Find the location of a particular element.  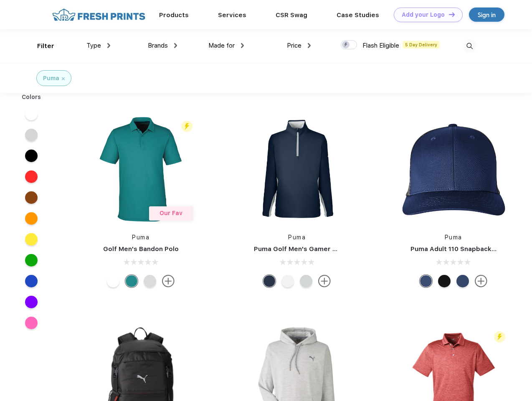

div: Peacoat with Qut Shd is located at coordinates (463, 281).